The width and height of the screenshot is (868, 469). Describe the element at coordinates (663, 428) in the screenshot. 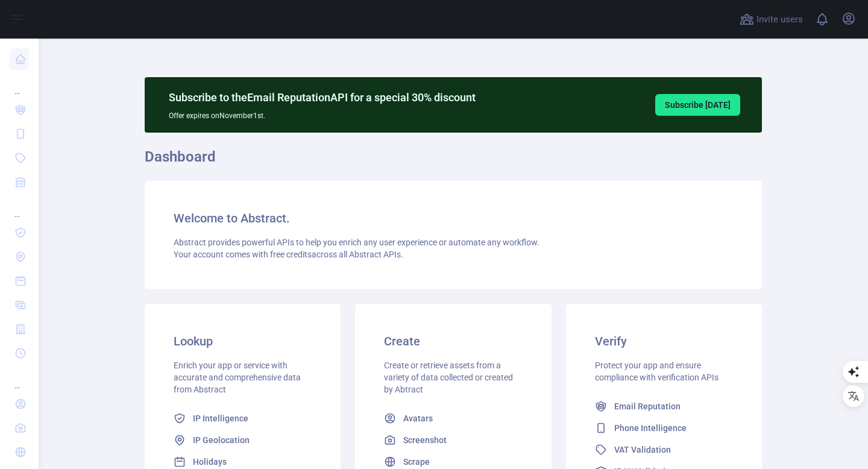

I see `a: Phone Intelligence` at that location.